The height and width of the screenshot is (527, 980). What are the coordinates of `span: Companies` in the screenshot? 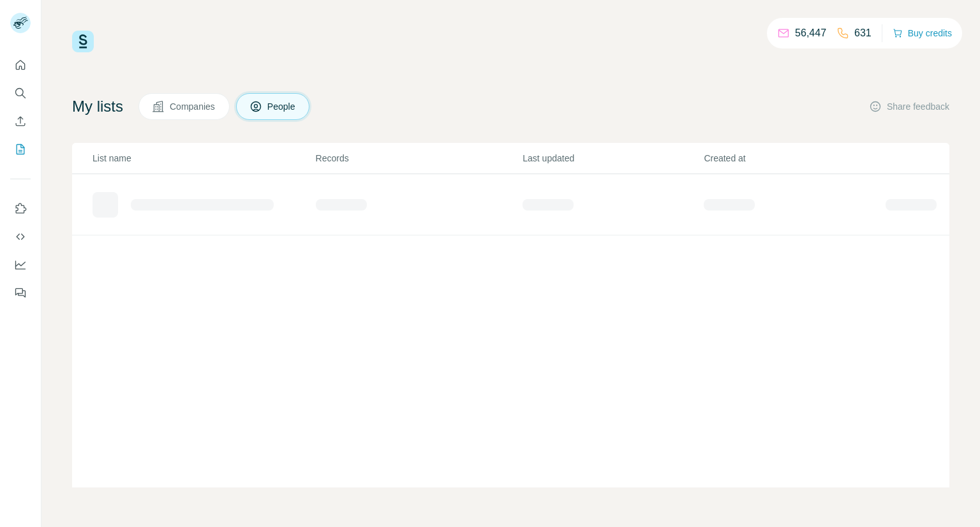 It's located at (192, 107).